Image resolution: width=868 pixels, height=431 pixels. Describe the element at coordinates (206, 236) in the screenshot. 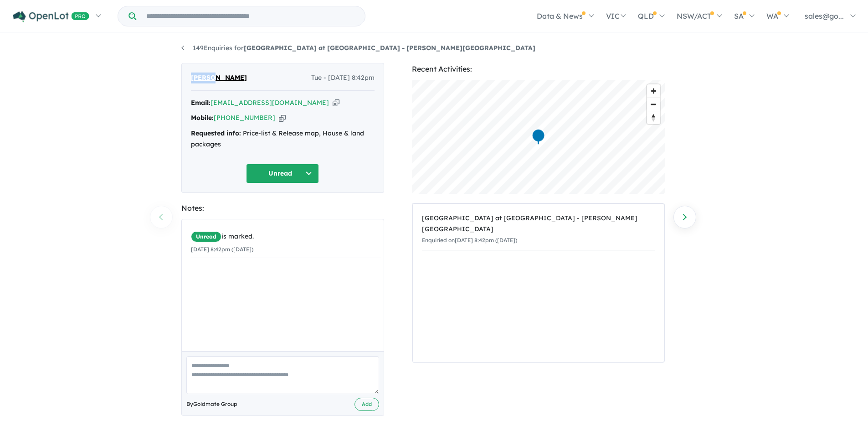

I see `span: Unread` at that location.